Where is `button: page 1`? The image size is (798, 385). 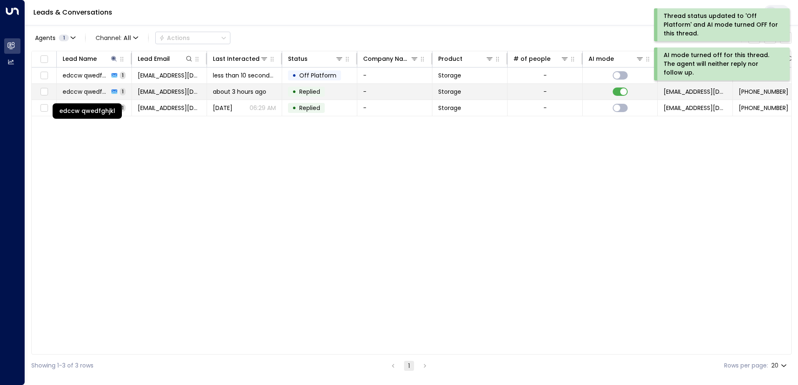 button: page 1 is located at coordinates (409, 366).